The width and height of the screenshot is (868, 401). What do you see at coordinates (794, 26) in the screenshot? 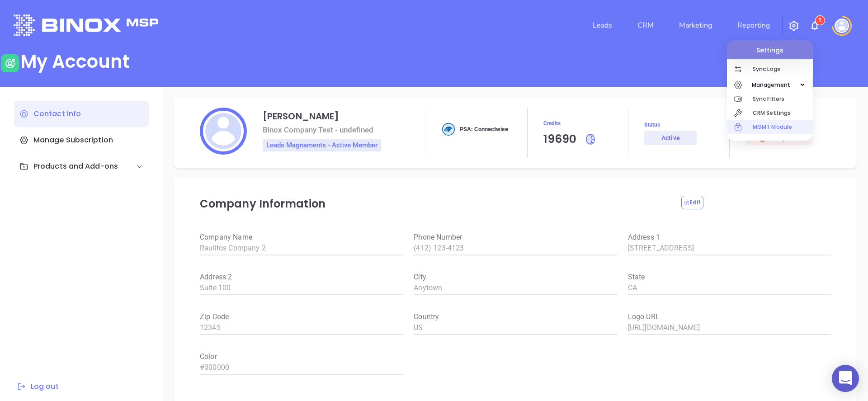
I see `img: iconSetting` at bounding box center [794, 26].